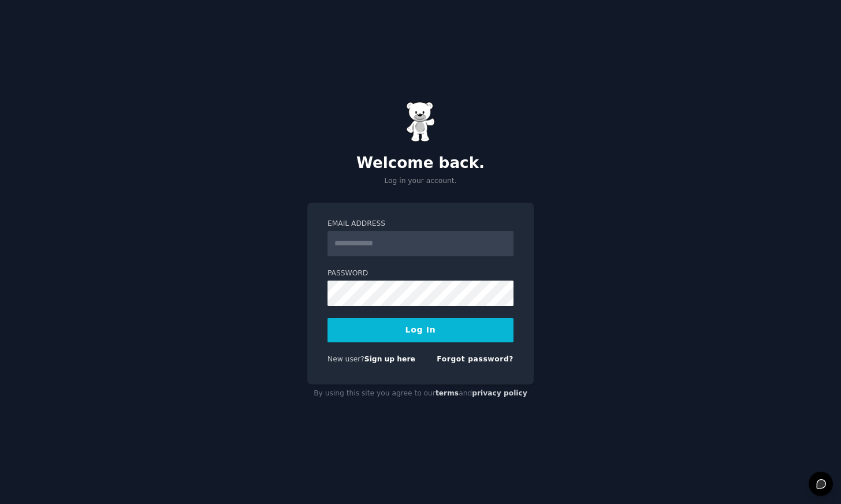 This screenshot has width=841, height=504. What do you see at coordinates (447, 393) in the screenshot?
I see `a: terms` at bounding box center [447, 393].